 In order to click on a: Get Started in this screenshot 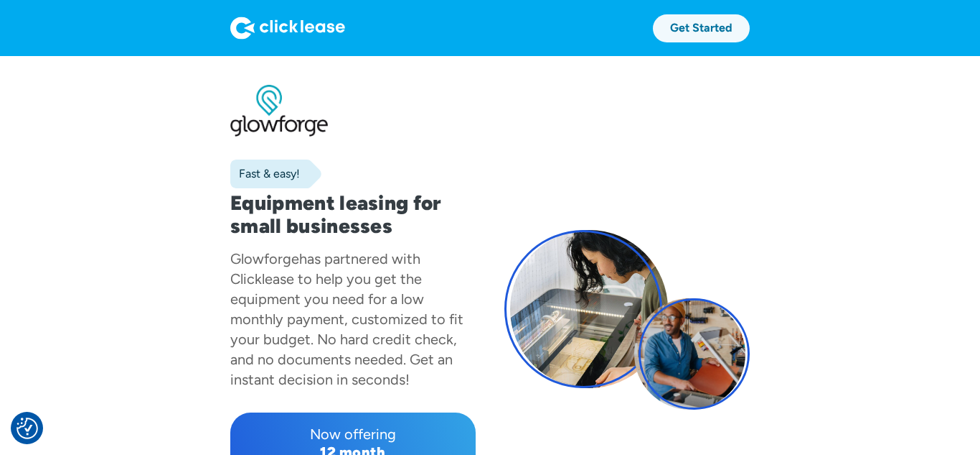, I will do `click(701, 28)`.